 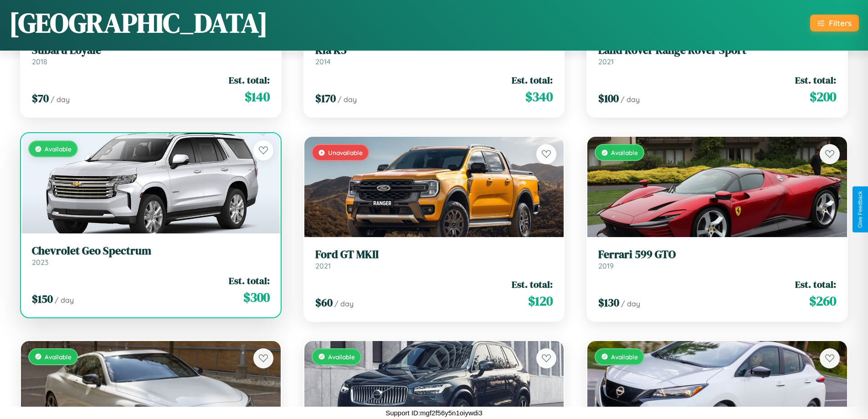 What do you see at coordinates (345, 152) in the screenshot?
I see `span: Unavailable` at bounding box center [345, 152].